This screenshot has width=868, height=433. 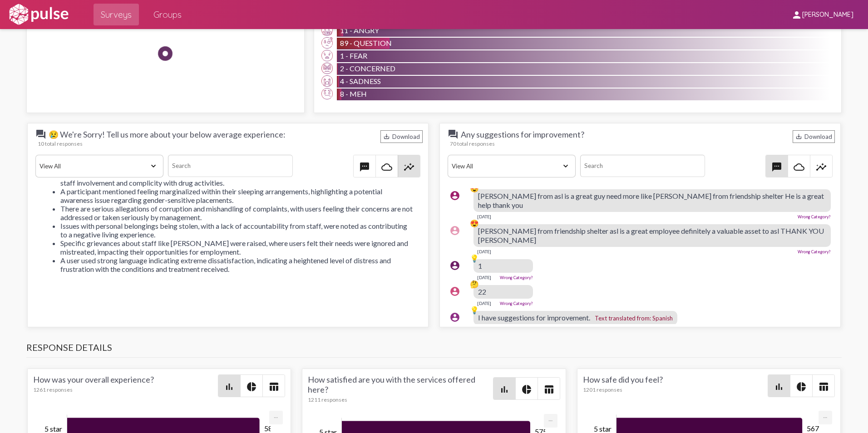 What do you see at coordinates (400, 400) in the screenshot?
I see `div: 1211 responses` at bounding box center [400, 400].